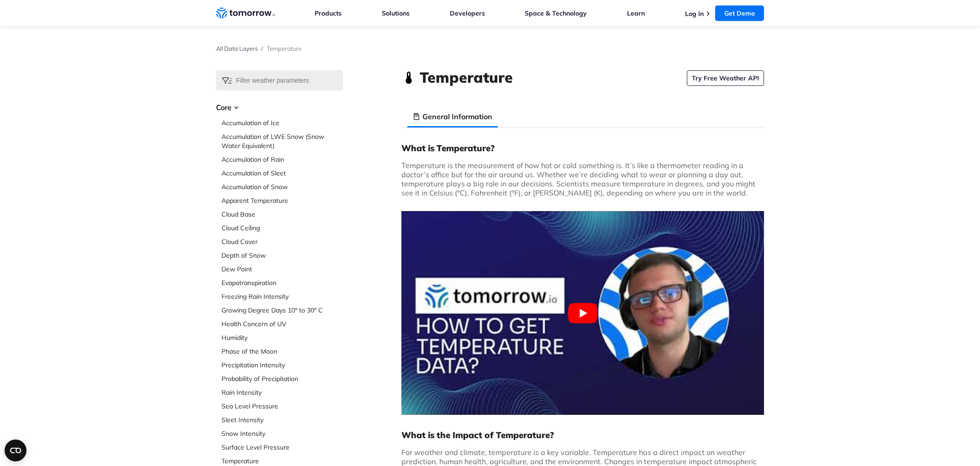 The image size is (980, 466). I want to click on a: Accumulation of Ice, so click(282, 123).